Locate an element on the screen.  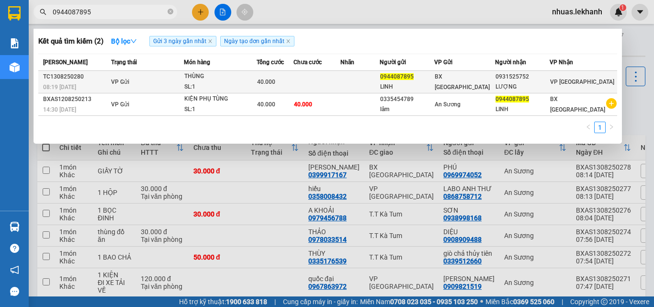
button: right is located at coordinates (611, 127).